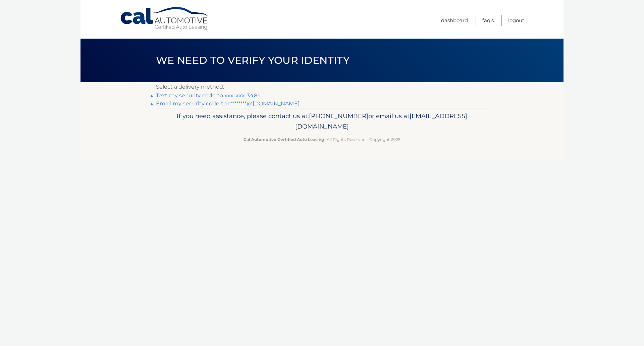  I want to click on p: - All Rights Reserved - Copyright 2025, so click(322, 139).